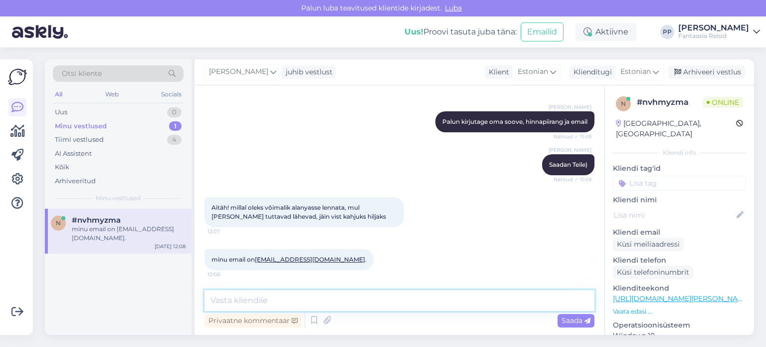  I want to click on div: Klient, so click(497, 72).